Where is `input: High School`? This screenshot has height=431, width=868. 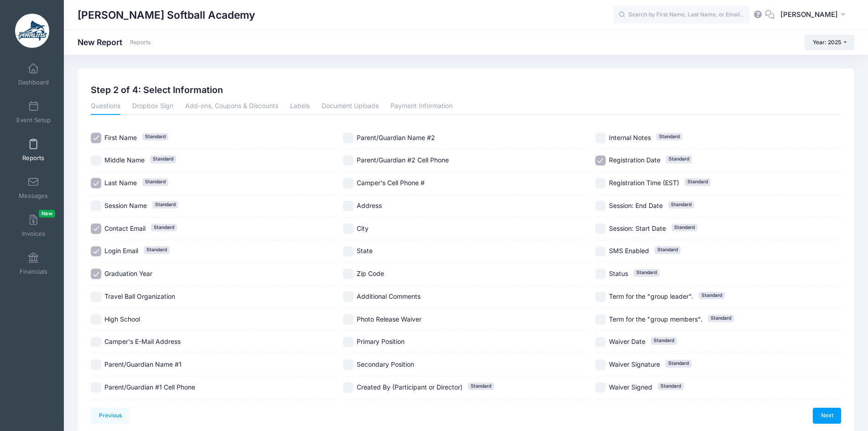
input: High School is located at coordinates (96, 319).